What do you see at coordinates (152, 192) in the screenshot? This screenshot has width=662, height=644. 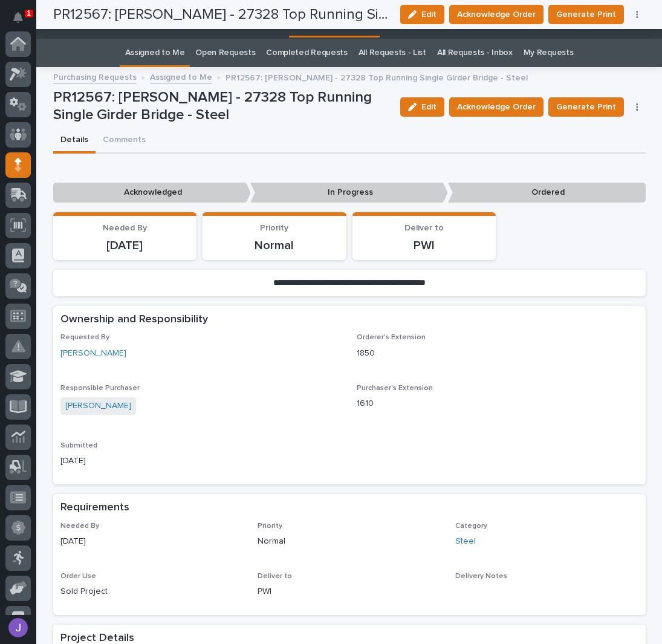 I see `p: Acknowledged` at bounding box center [152, 192].